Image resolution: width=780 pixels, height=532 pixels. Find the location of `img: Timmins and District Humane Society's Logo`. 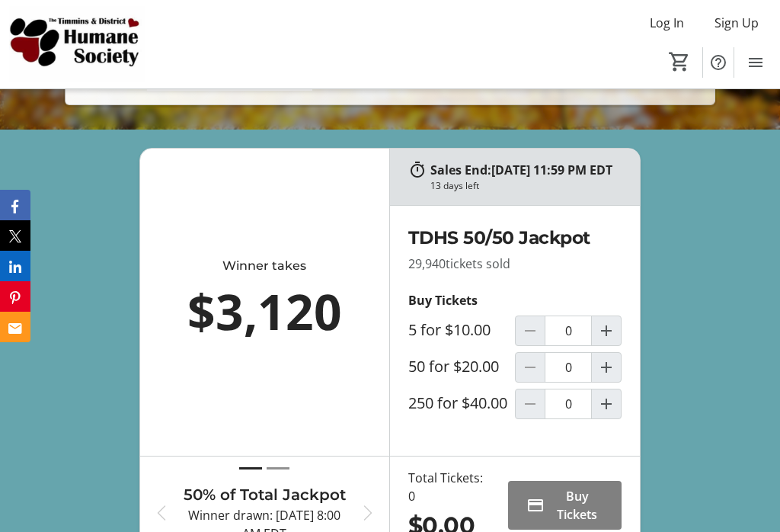

img: Timmins and District Humane Society's Logo is located at coordinates (77, 44).